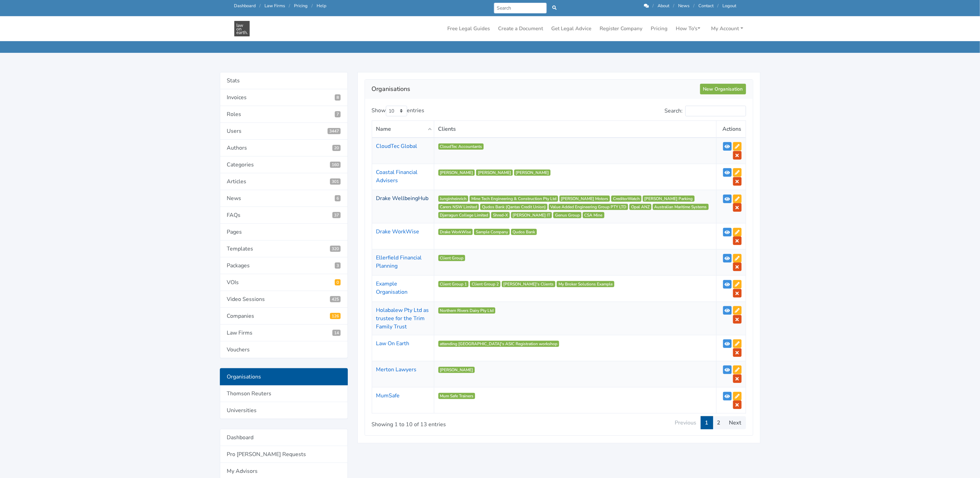  Describe the element at coordinates (284, 299) in the screenshot. I see `a: Video Sessions425` at that location.